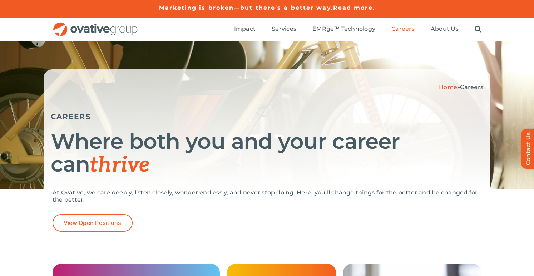 This screenshot has width=534, height=276. Describe the element at coordinates (267, 153) in the screenshot. I see `h1: Where both you and your career can` at that location.